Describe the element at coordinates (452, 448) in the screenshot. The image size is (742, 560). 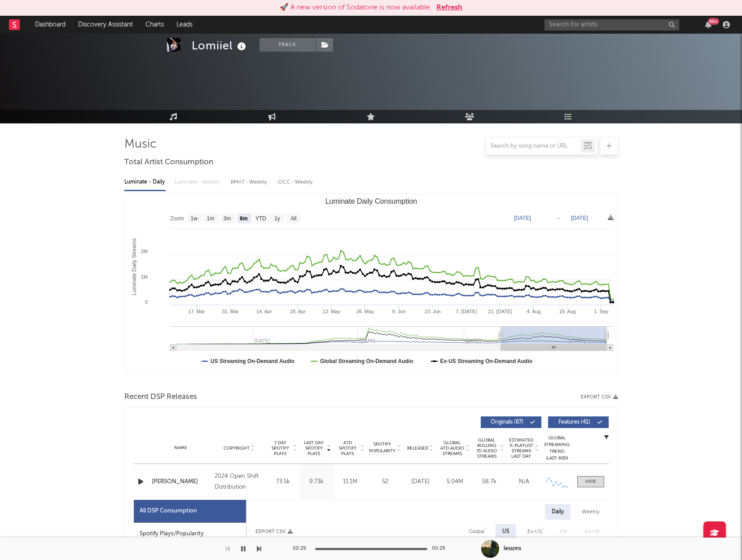
I see `span: Global ATD Audio Streams` at that location.